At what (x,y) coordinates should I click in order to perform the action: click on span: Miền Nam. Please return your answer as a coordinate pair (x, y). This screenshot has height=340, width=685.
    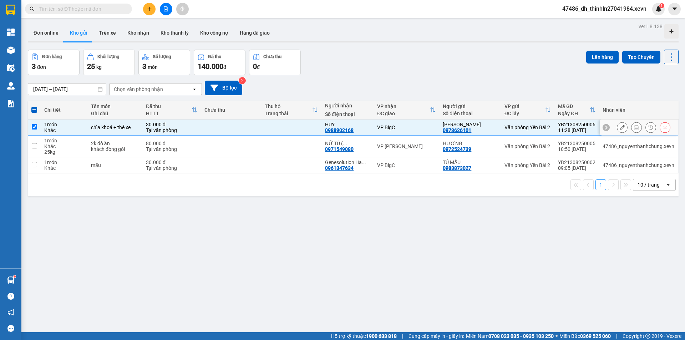
    Looking at the image, I should click on (510, 336).